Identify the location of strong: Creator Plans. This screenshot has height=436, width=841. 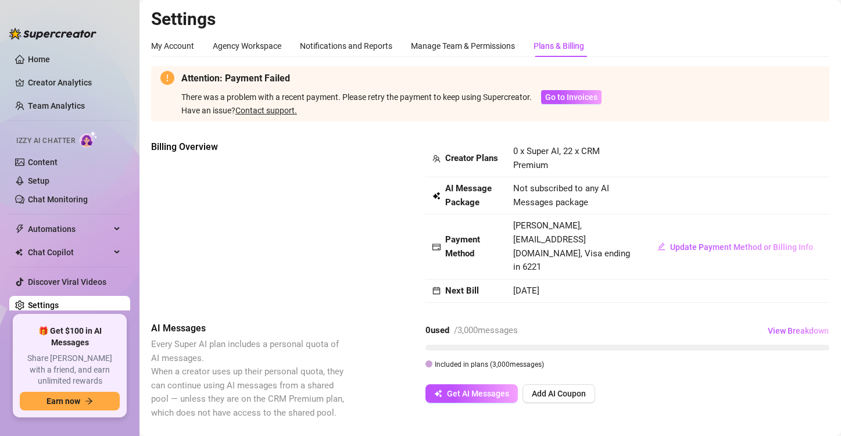
(471, 158).